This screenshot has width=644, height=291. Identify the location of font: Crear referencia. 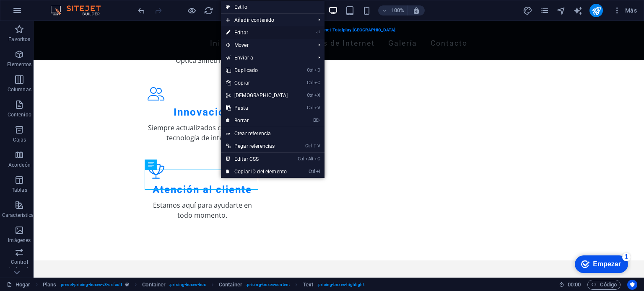
(252, 134).